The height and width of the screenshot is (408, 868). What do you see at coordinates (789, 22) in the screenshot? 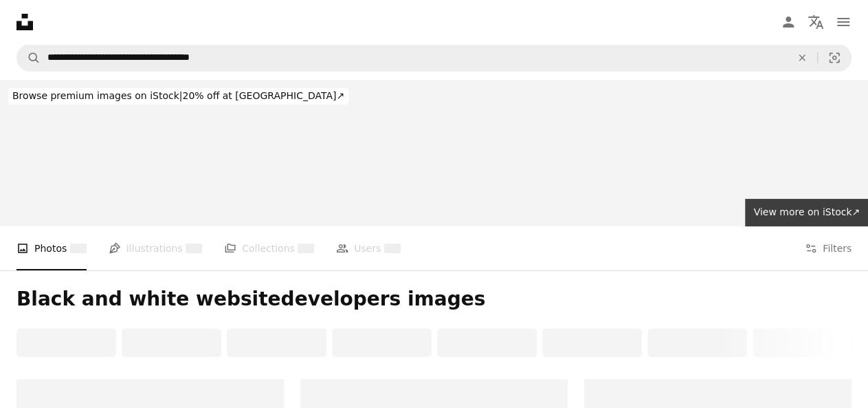
I see `a: Log in / Sign up` at bounding box center [789, 22].